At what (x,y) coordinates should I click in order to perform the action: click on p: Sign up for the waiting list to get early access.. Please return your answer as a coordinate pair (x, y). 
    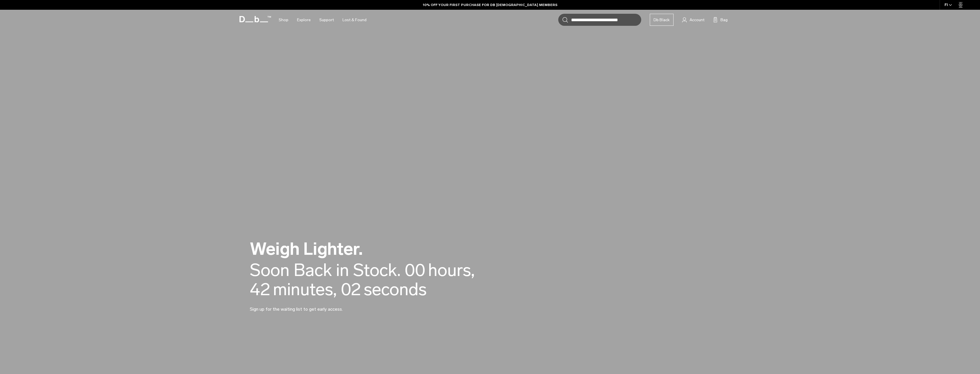
    Looking at the image, I should click on (319, 306).